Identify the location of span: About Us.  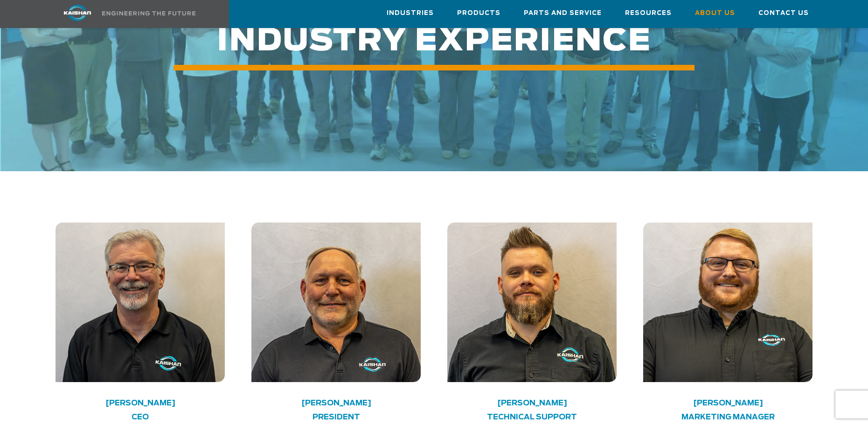
(714, 13).